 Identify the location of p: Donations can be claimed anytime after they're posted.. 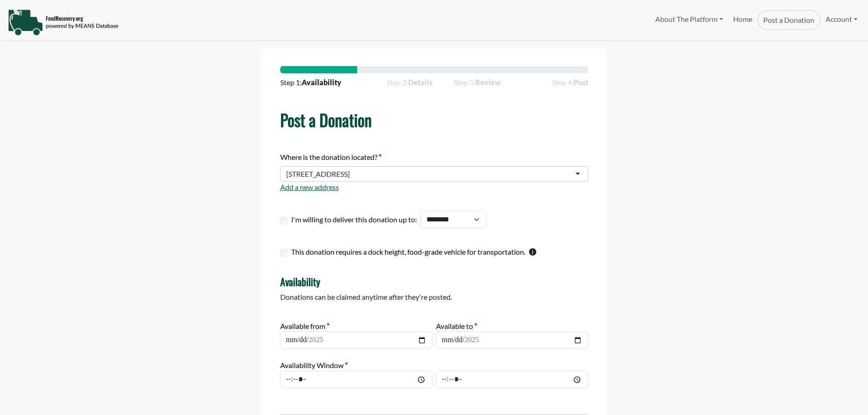
(434, 297).